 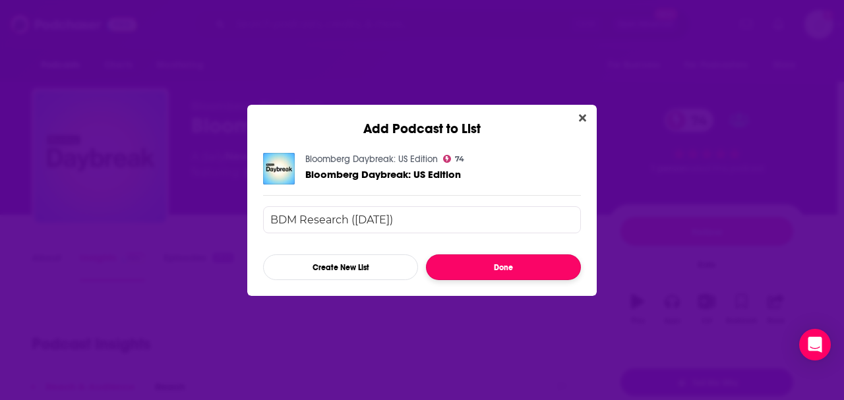 What do you see at coordinates (340, 267) in the screenshot?
I see `button: Create New List` at bounding box center [340, 267].